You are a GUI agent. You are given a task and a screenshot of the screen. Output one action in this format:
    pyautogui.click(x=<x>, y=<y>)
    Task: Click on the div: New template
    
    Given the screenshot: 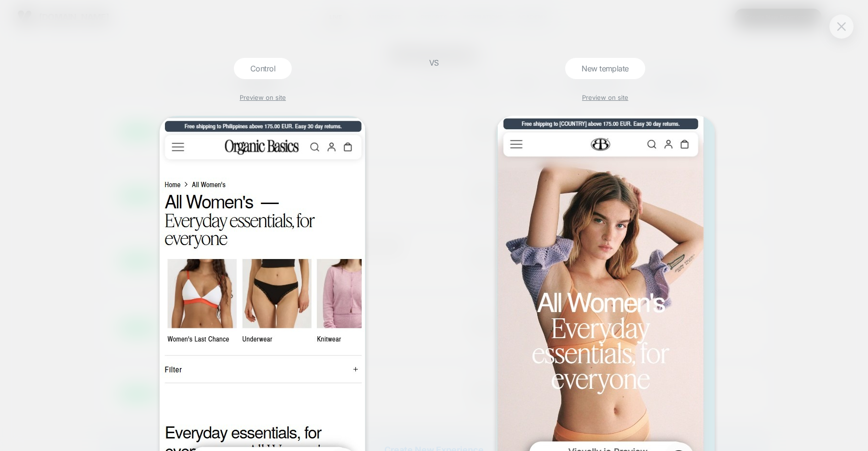 What is the action you would take?
    pyautogui.click(x=604, y=68)
    